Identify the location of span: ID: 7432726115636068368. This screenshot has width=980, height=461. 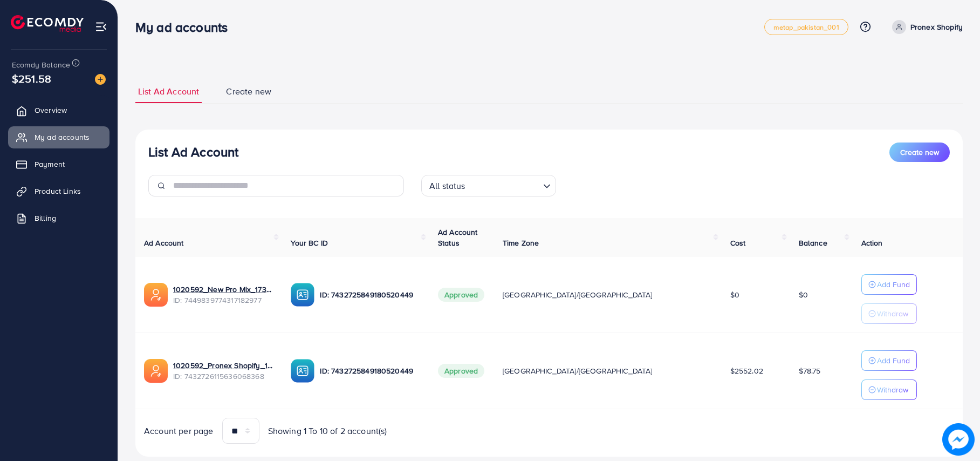
(223, 376).